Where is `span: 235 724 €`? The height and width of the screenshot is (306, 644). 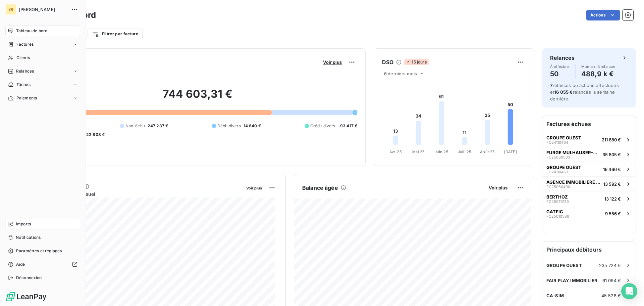
span: 235 724 € is located at coordinates (610, 266).